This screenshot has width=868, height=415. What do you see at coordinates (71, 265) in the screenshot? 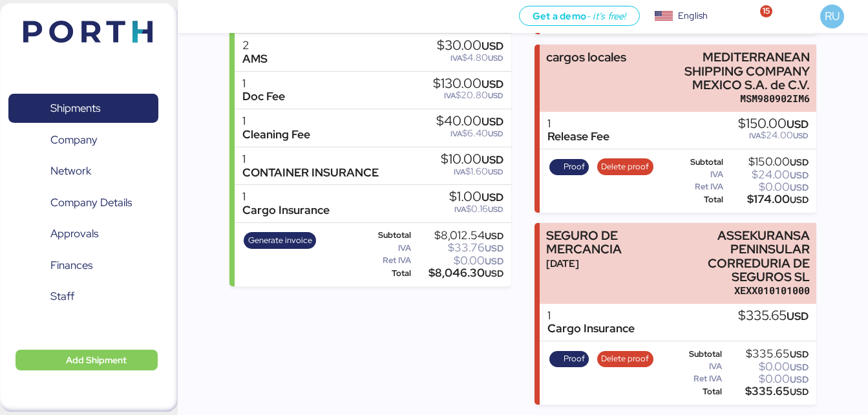
I see `span: Finances` at bounding box center [71, 265].